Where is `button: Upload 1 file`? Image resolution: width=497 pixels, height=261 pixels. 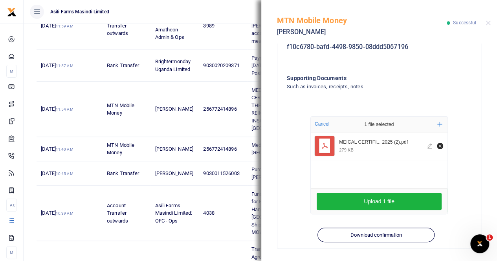 button: Upload 1 file is located at coordinates (379, 201).